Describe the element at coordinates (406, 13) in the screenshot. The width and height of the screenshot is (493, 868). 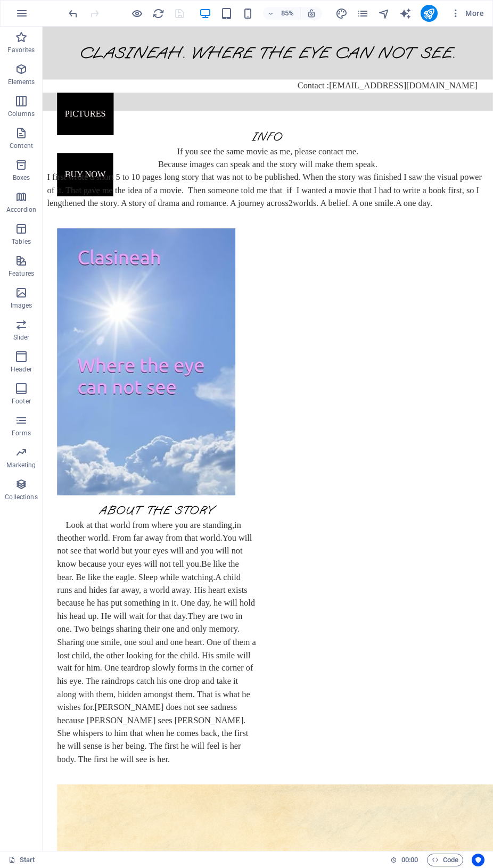
I see `button: text_generator` at that location.